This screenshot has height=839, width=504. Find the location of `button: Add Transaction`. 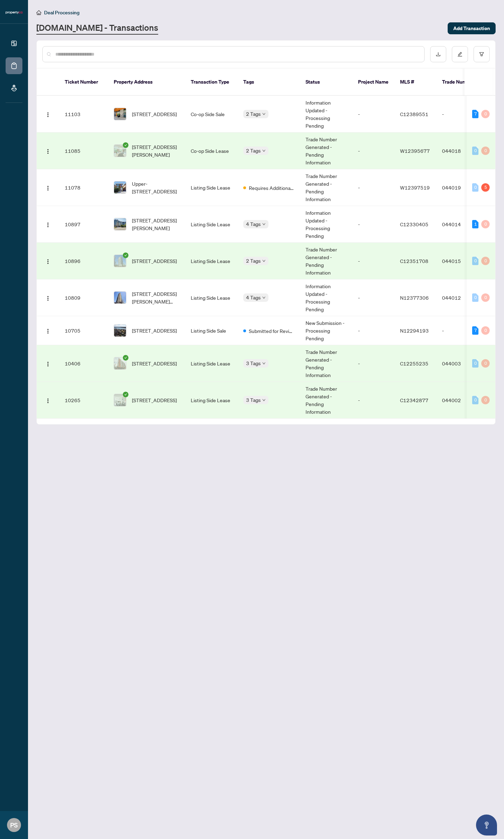

button: Add Transaction is located at coordinates (471, 28).